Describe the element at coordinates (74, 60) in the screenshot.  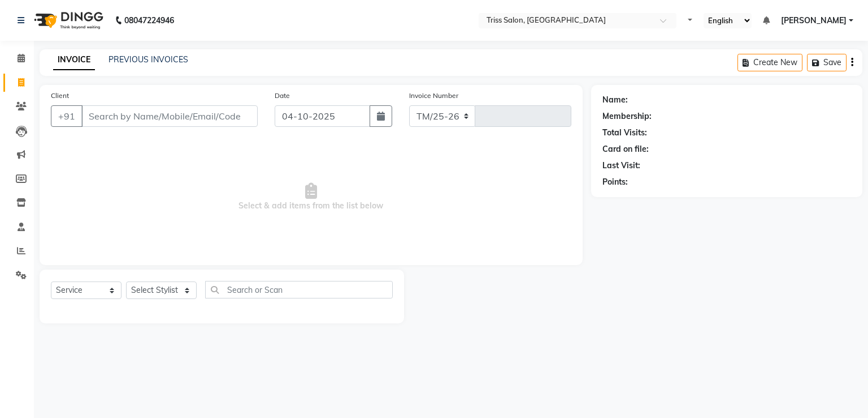
I see `a: INVOICE` at that location.